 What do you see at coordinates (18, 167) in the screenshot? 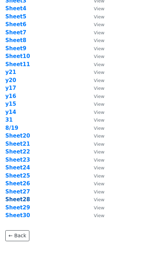
I see `strong: Sheet24` at bounding box center [18, 167].